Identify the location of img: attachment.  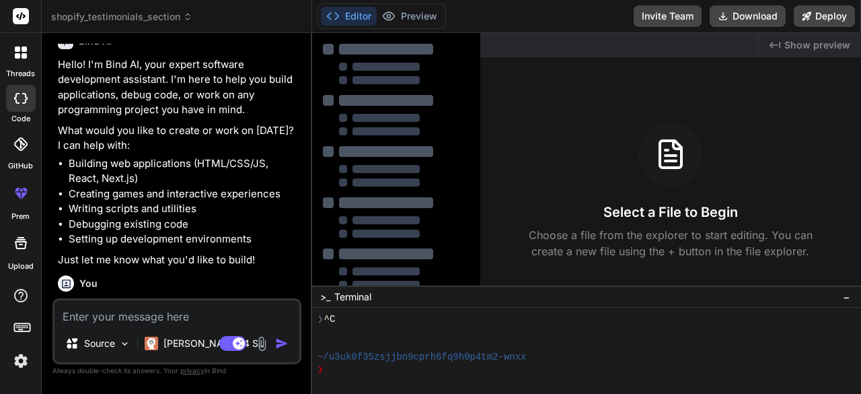
(262, 343).